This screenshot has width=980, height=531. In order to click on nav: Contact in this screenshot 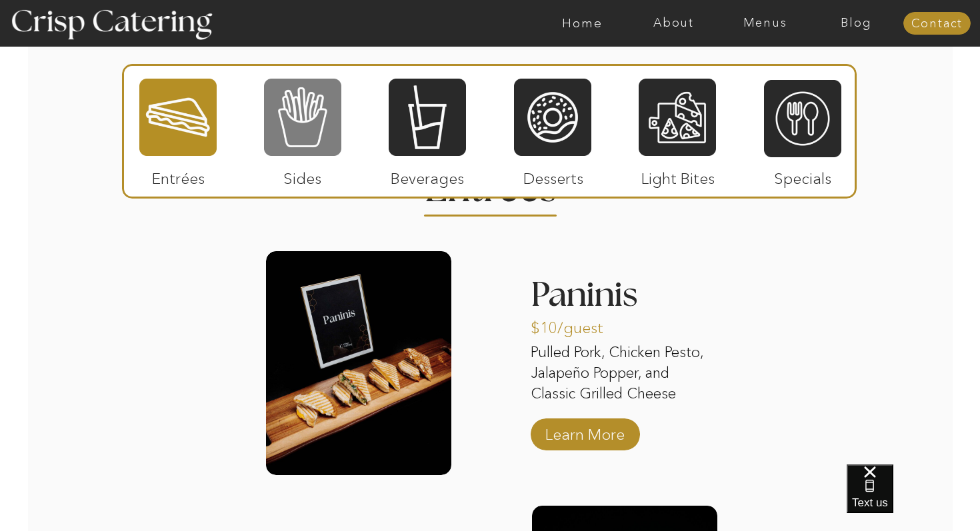, I will do `click(936, 24)`.